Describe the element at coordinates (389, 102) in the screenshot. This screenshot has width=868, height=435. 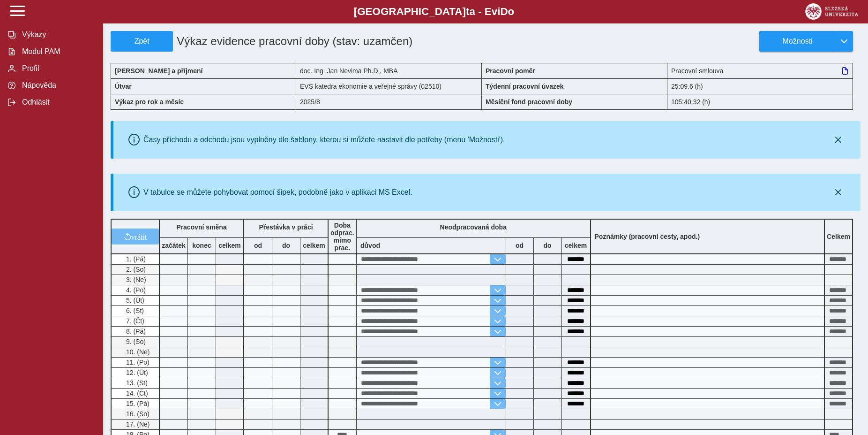
I see `div: 2025/8` at that location.